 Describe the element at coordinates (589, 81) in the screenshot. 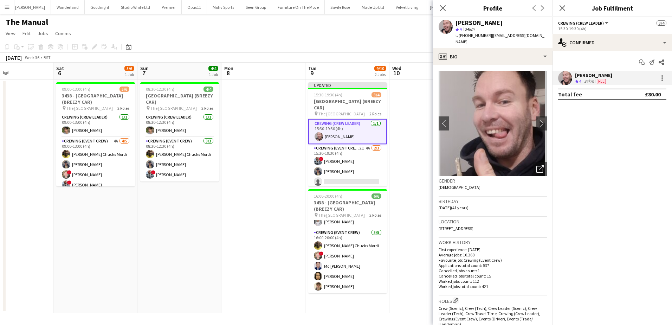

I see `div: 34km` at that location.